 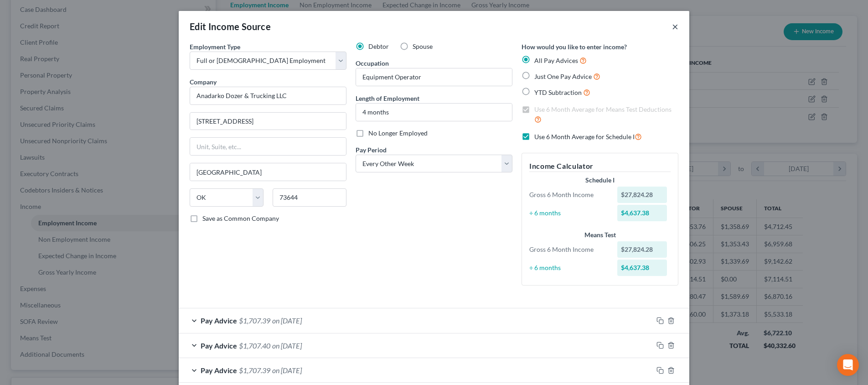 I want to click on input: Enter zip..., so click(x=310, y=197).